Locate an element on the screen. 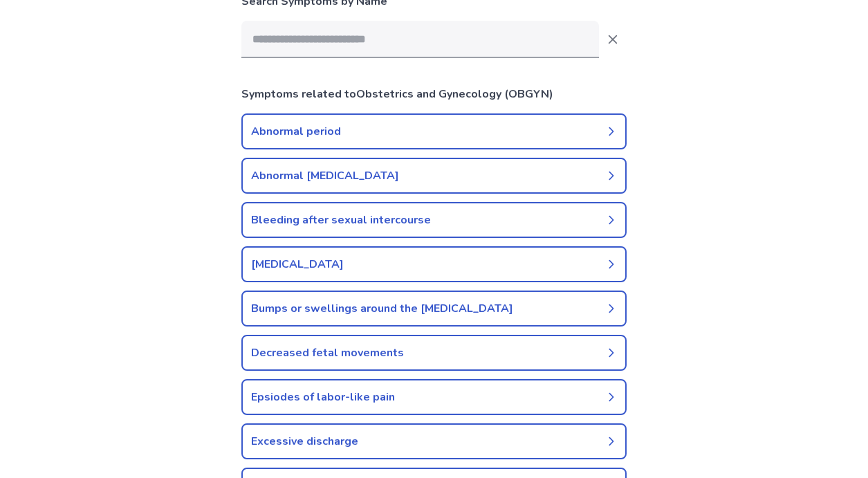 The width and height of the screenshot is (868, 478). h2: Symptoms related to Obstetrics and Gynecology (OBGYN) is located at coordinates (434, 94).